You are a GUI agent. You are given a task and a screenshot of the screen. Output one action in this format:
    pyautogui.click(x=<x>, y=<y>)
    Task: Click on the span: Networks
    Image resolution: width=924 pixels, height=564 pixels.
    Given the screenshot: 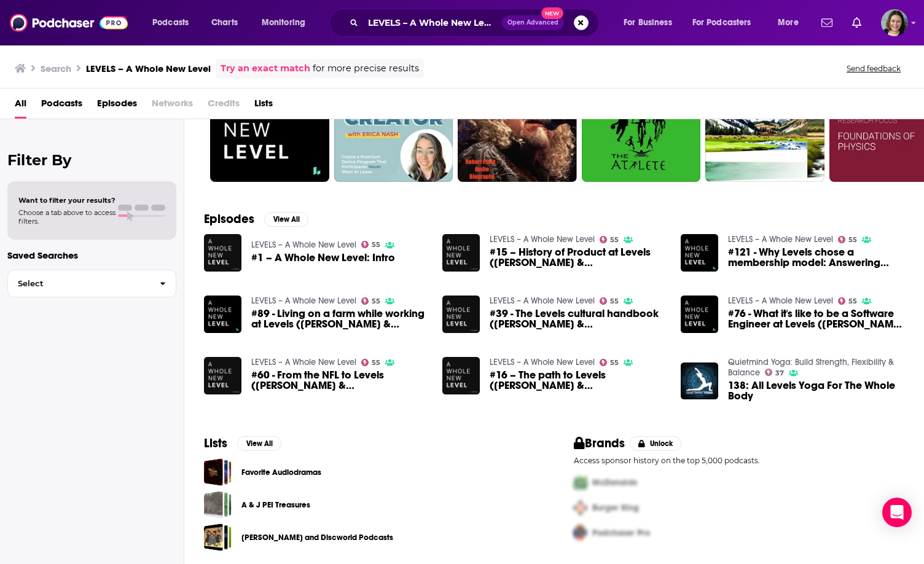 What is the action you would take?
    pyautogui.click(x=172, y=105)
    